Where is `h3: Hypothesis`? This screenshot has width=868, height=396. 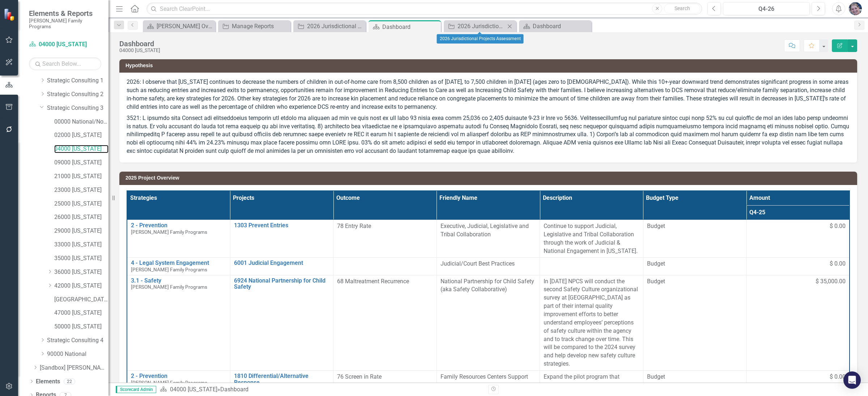 h3: Hypothesis is located at coordinates (490, 65).